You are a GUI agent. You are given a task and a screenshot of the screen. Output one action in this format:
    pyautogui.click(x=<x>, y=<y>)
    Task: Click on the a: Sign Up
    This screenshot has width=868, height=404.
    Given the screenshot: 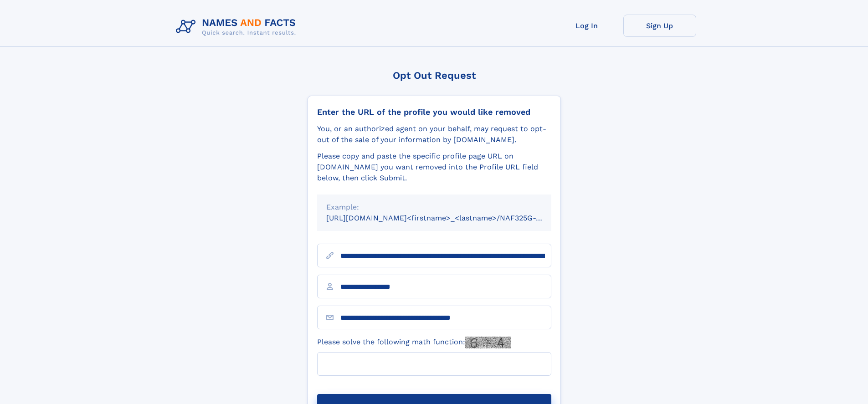 What is the action you would take?
    pyautogui.click(x=660, y=26)
    